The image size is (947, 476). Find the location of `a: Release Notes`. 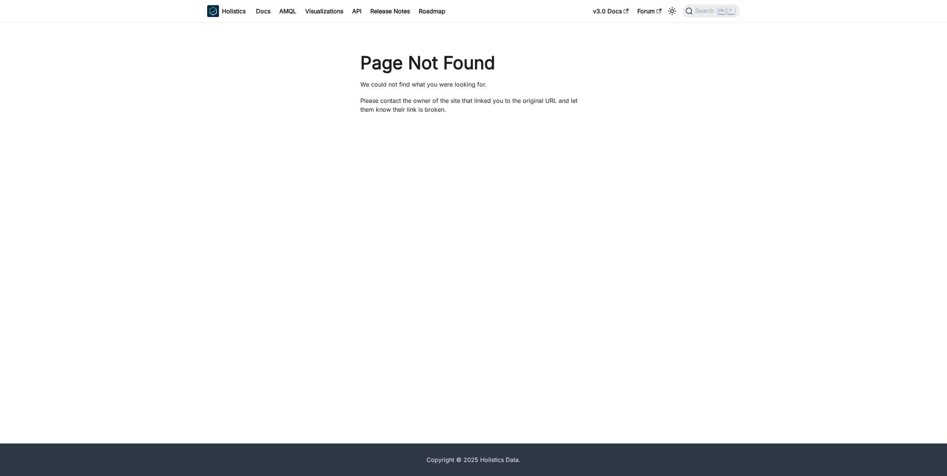

a: Release Notes is located at coordinates (390, 11).